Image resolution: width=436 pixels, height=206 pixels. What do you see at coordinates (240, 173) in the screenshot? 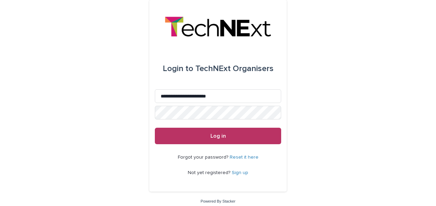
I see `a: Sign up` at bounding box center [240, 173].